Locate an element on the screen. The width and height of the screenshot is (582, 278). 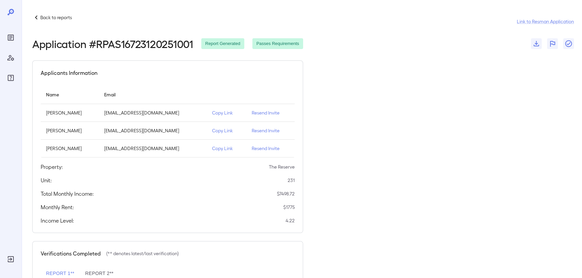
button: Close Report is located at coordinates (568, 44).